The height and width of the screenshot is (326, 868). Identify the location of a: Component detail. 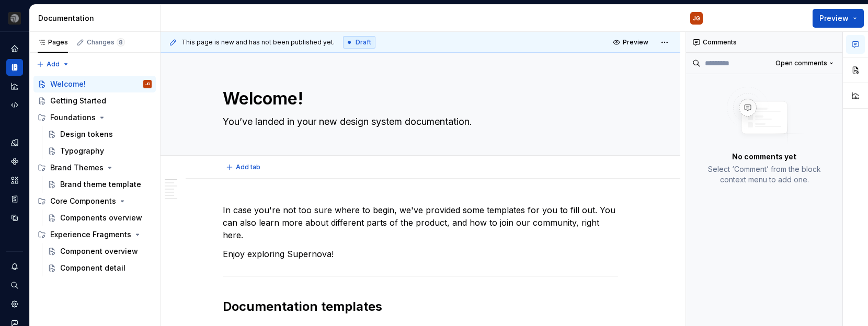
(99, 268).